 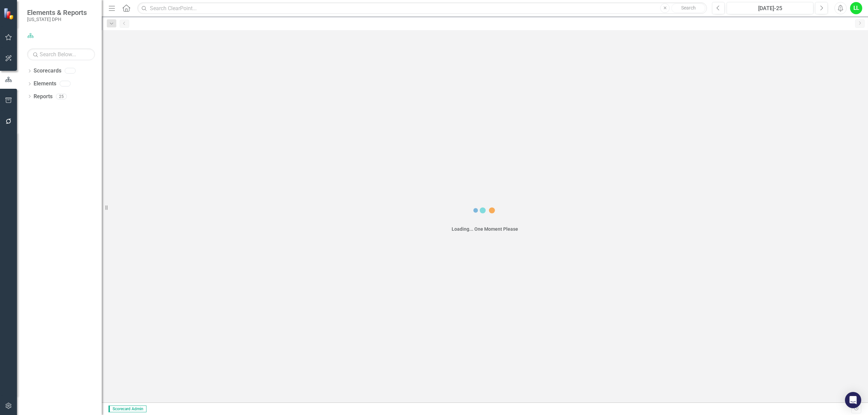 What do you see at coordinates (9, 13) in the screenshot?
I see `img: ClearPoint Strategy` at bounding box center [9, 13].